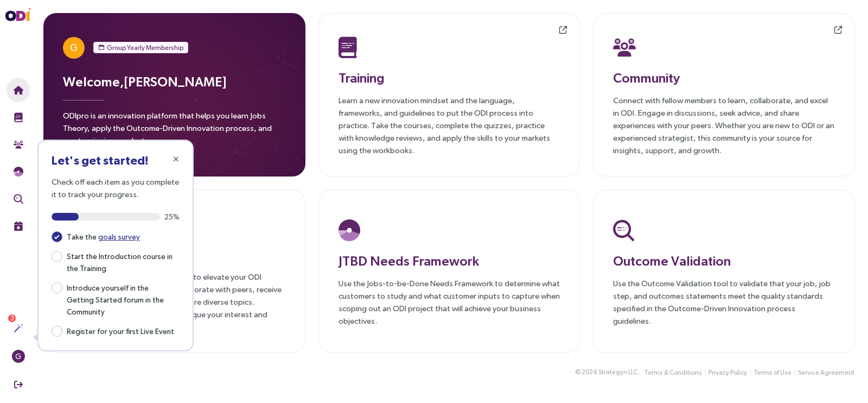  I want to click on span: Service Agreement, so click(826, 373).